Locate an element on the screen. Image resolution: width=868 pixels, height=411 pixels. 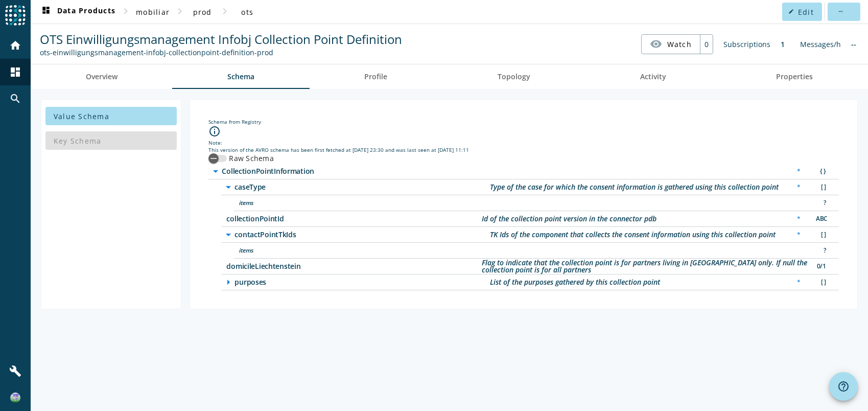
button: Data Products is located at coordinates (78, 12).